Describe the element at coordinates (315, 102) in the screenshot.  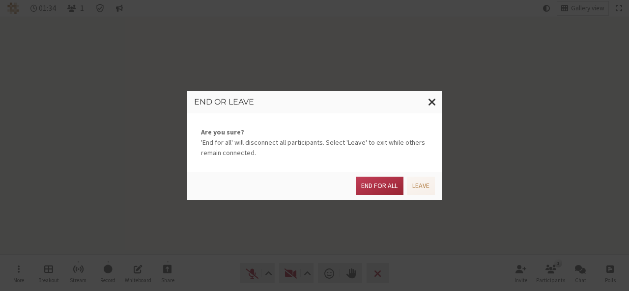
I see `h3: End or leave` at that location.